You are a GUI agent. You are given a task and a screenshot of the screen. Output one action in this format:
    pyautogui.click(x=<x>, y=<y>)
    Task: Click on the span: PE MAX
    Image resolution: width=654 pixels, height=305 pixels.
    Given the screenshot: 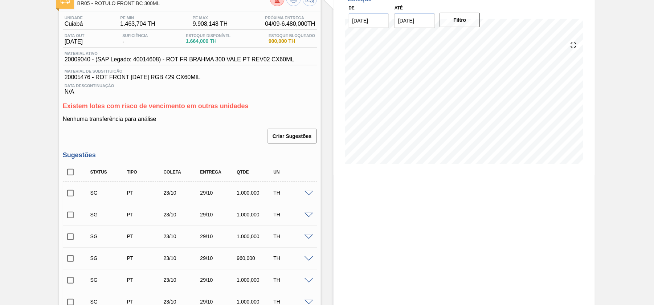 What is the action you would take?
    pyautogui.click(x=210, y=18)
    